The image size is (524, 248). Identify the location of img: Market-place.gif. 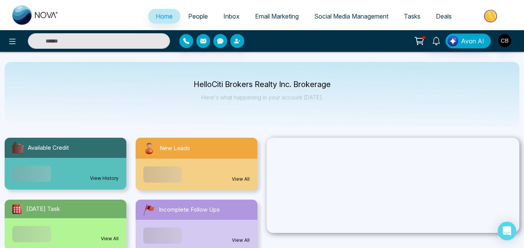
(491, 16).